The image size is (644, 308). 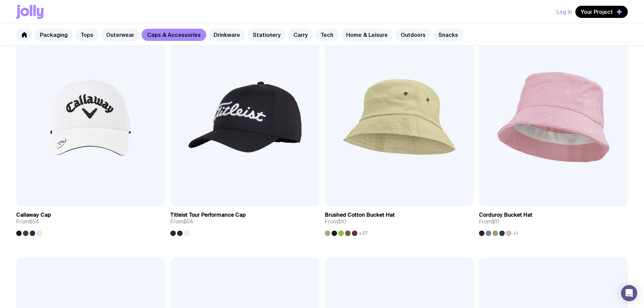 What do you see at coordinates (267, 35) in the screenshot?
I see `a: Stationery` at bounding box center [267, 35].